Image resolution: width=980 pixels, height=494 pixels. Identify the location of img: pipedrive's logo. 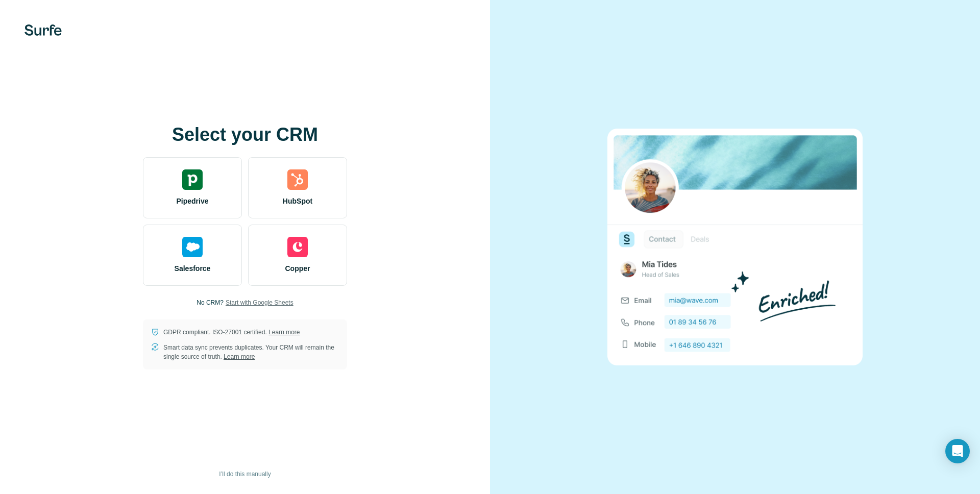
(193, 180).